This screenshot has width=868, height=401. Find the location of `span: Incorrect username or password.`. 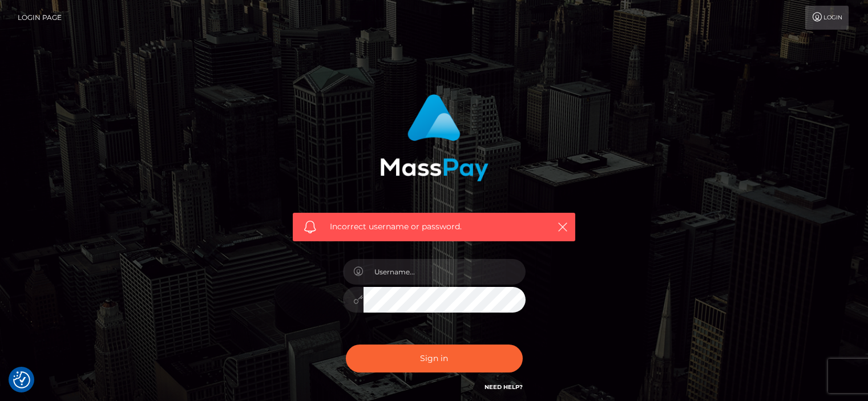

span: Incorrect username or password. is located at coordinates (434, 227).